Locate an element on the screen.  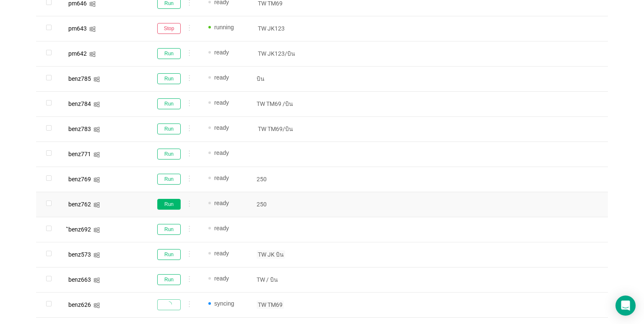
div: benz762 is located at coordinates (79, 205).